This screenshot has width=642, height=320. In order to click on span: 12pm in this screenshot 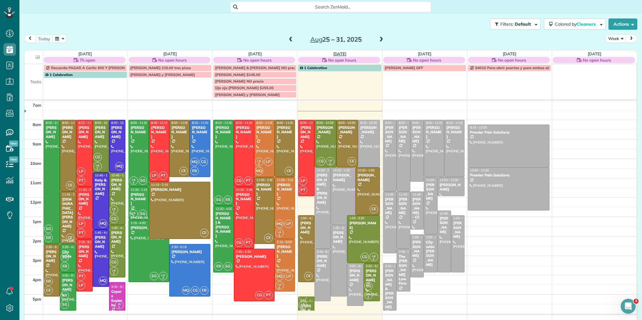, I will do `click(36, 202)`.